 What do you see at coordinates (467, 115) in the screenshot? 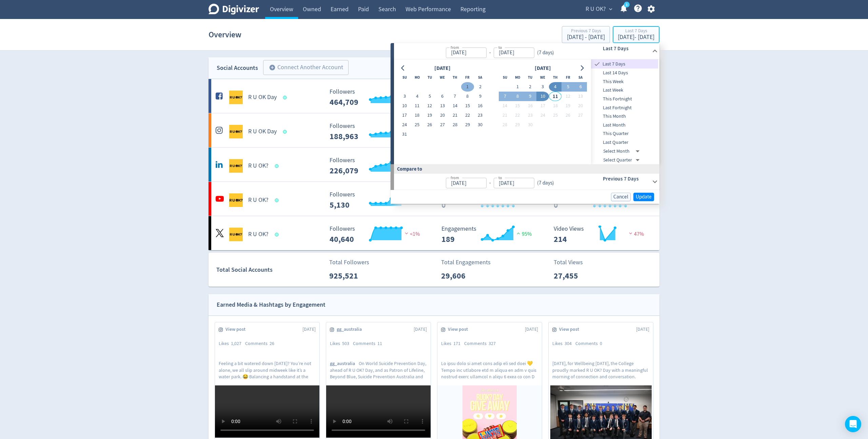
I see `button: 22` at bounding box center [467, 115].